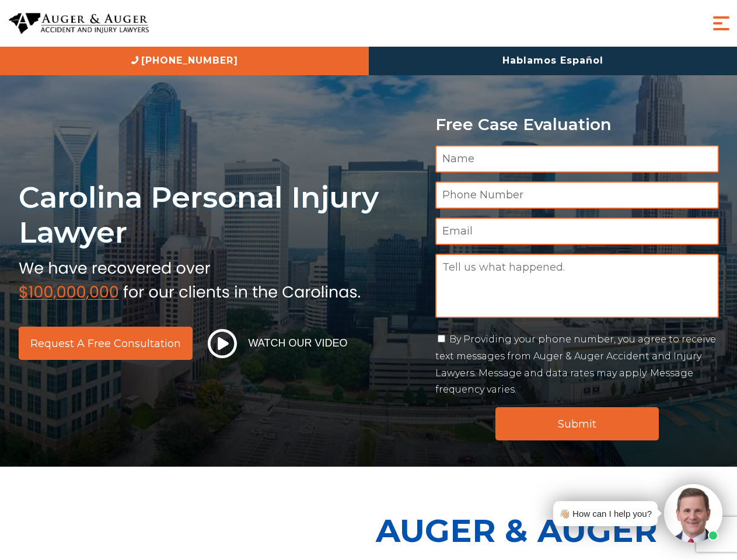  I want to click on button: Watch Our Video, so click(278, 343).